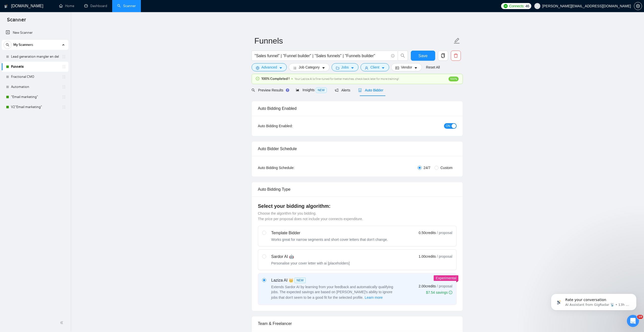  Describe the element at coordinates (96, 6) in the screenshot. I see `a: dashboardDashboard` at that location.